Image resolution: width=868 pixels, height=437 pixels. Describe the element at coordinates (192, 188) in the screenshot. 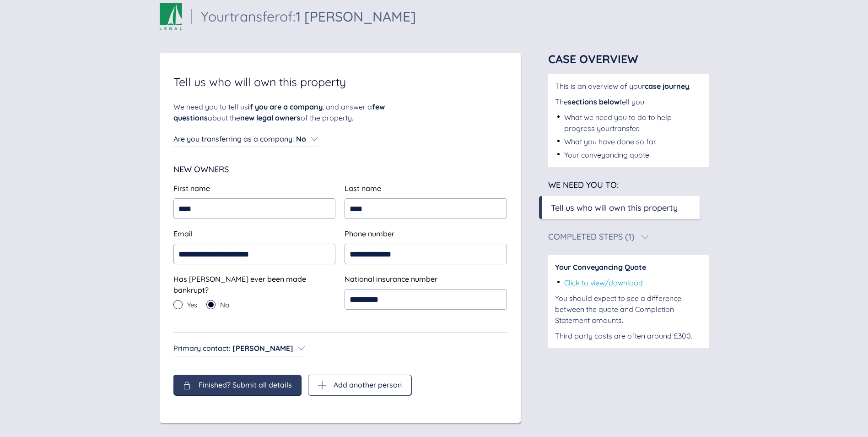

I see `span: First name` at that location.